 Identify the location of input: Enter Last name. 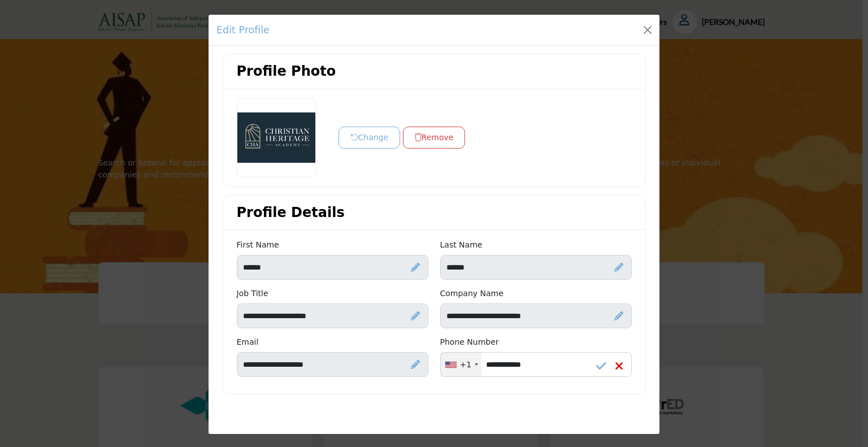
(535, 267).